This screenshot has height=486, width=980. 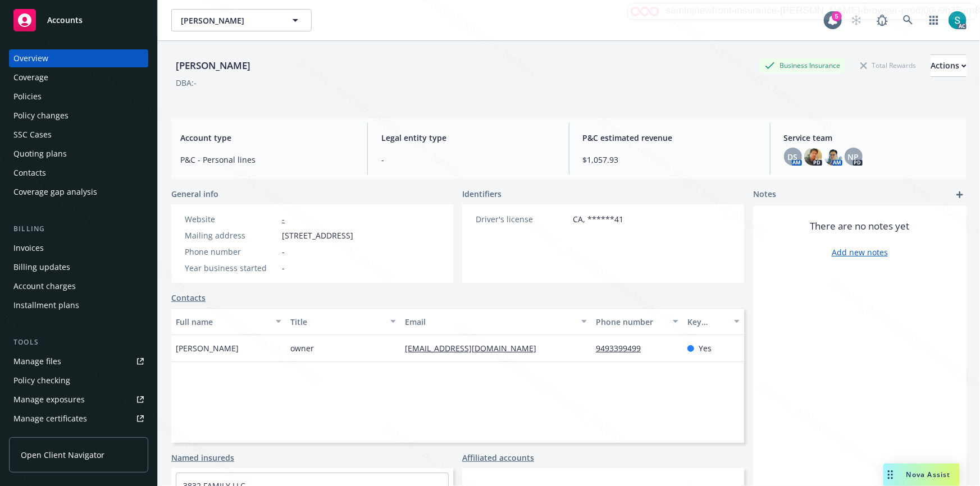 What do you see at coordinates (42, 268) in the screenshot?
I see `div: Billing updates` at bounding box center [42, 268].